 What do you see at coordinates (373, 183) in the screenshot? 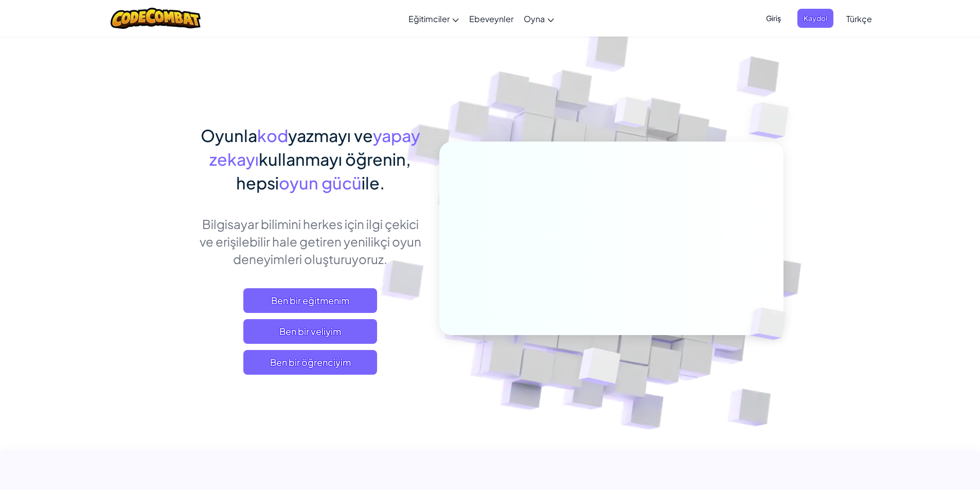
I see `span: ile.` at bounding box center [373, 183].